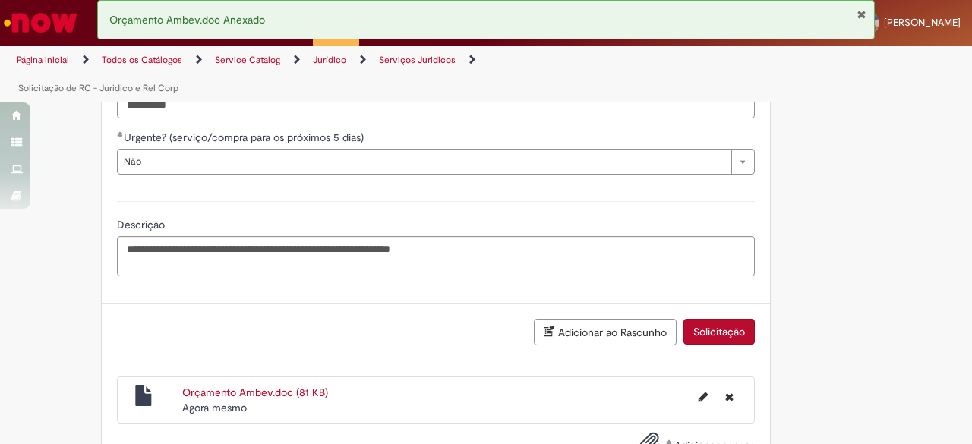 The height and width of the screenshot is (444, 972). Describe the element at coordinates (703, 397) in the screenshot. I see `button: Editar nome de arquivo Orçamento Ambev.doc` at that location.